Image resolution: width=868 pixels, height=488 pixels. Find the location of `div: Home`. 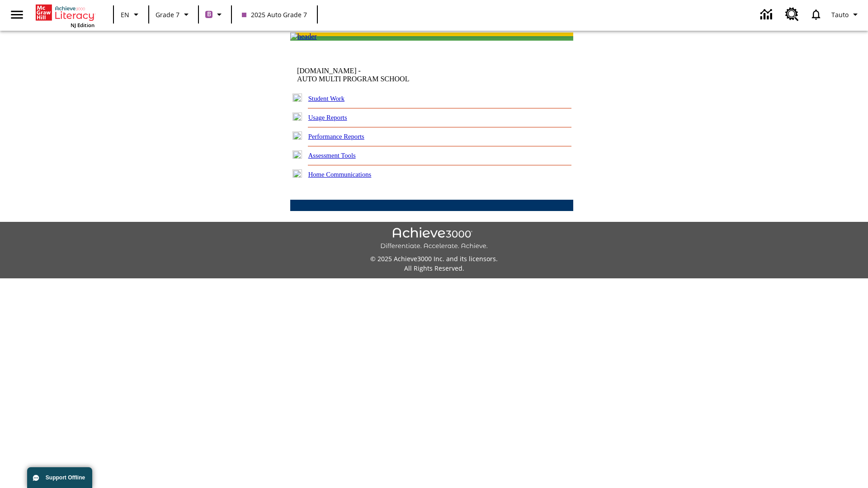

div: Home is located at coordinates (66, 15).